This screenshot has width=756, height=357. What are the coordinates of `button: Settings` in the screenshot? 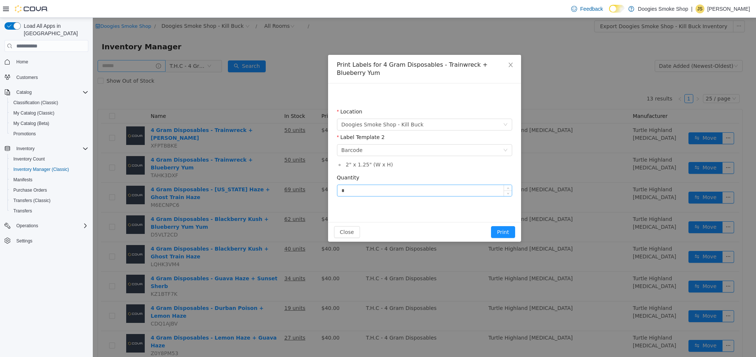 It's located at (46, 241).